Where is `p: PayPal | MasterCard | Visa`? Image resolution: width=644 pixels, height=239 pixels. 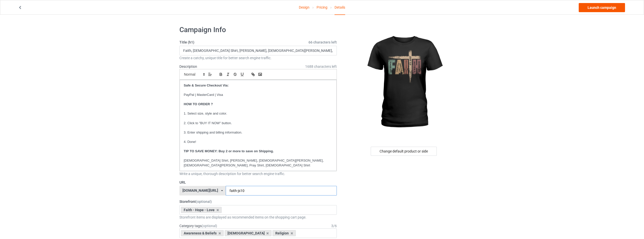 p: PayPal | MasterCard | Visa is located at coordinates (258, 95).